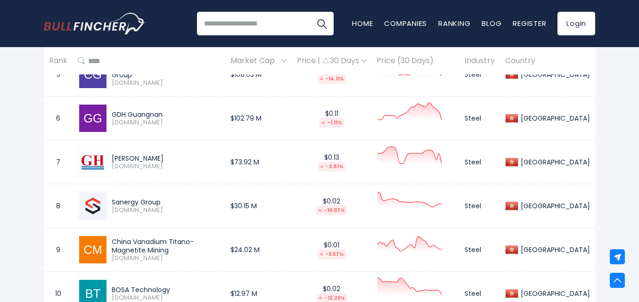 The image size is (639, 302). What do you see at coordinates (332, 162) in the screenshot?
I see `div: $0.13` at bounding box center [332, 162].